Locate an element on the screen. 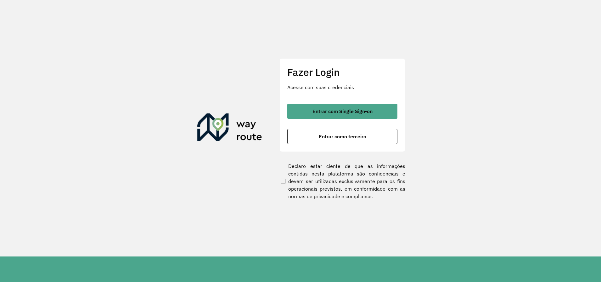 This screenshot has width=601, height=282. span: Entrar como terceiro is located at coordinates (342, 136).